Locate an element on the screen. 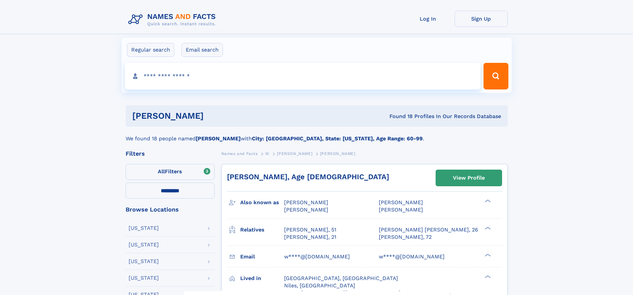 Image resolution: width=633 pixels, height=295 pixels. img: Logo Names and Facts is located at coordinates (173, 20).